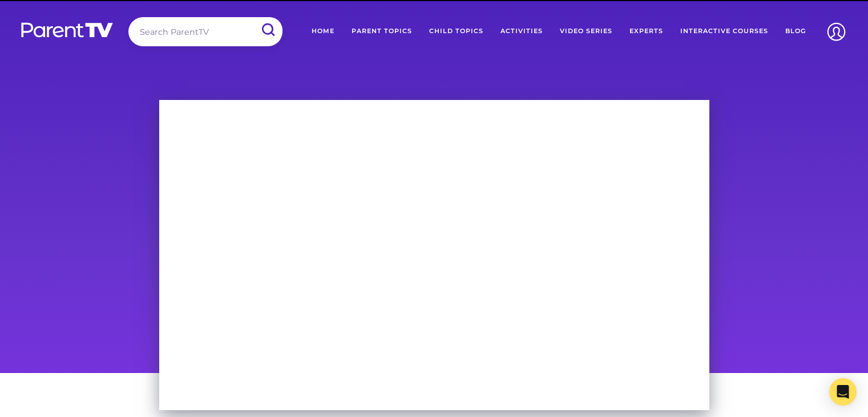  Describe the element at coordinates (795, 31) in the screenshot. I see `a: Blog` at that location.